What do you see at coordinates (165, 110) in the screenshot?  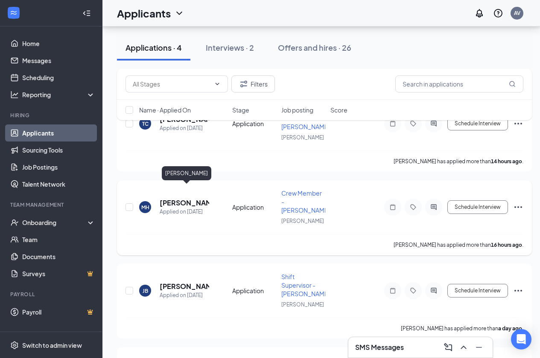 I see `span: Name · Applied On` at bounding box center [165, 110].